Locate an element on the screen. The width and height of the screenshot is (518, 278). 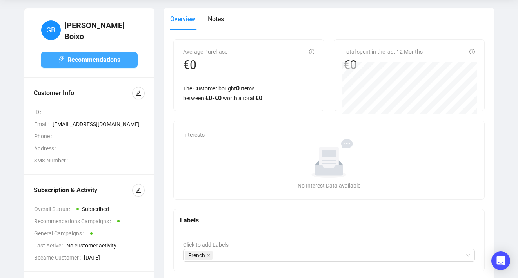
span: 0 is located at coordinates (238, 88).